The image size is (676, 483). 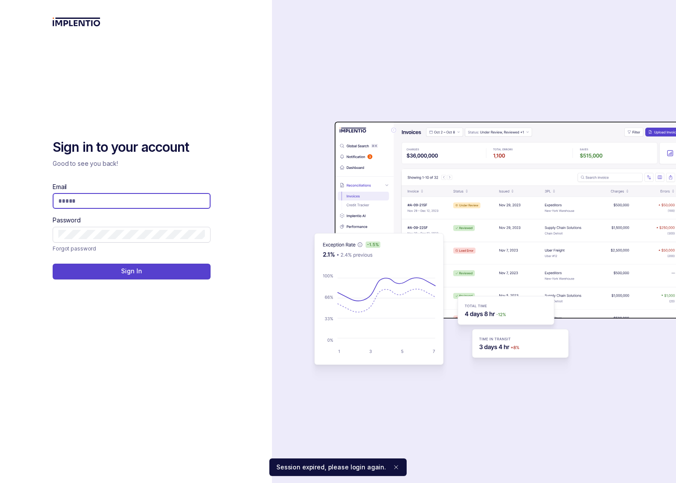 What do you see at coordinates (331, 467) in the screenshot?
I see `p: Session expired, please login again.` at bounding box center [331, 467].